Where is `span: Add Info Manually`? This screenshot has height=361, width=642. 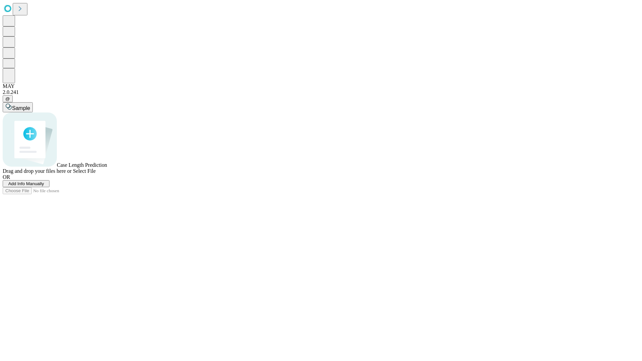 span: Add Info Manually is located at coordinates (26, 183).